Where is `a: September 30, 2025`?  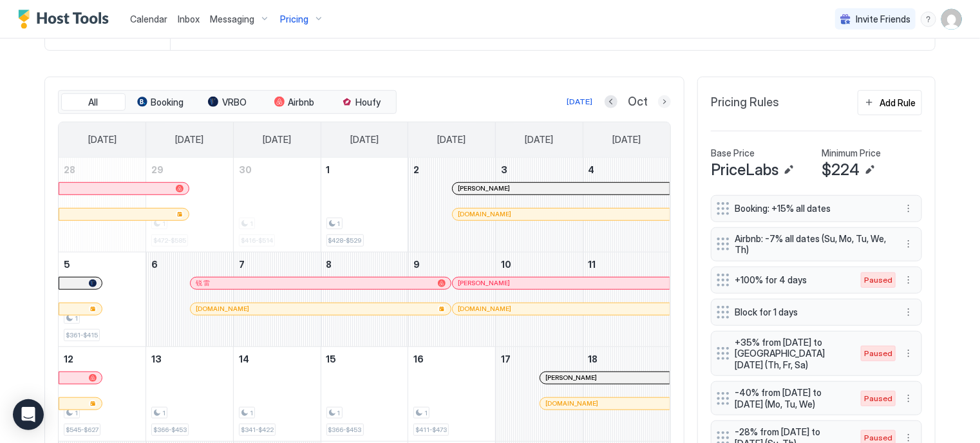 a: September 30, 2025 is located at coordinates (277, 169).